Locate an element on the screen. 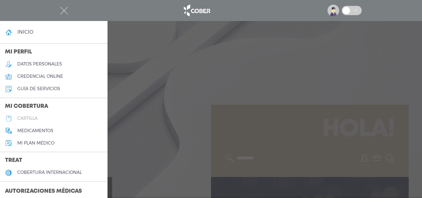 The height and width of the screenshot is (198, 422). h5: medicamentos is located at coordinates (35, 131).